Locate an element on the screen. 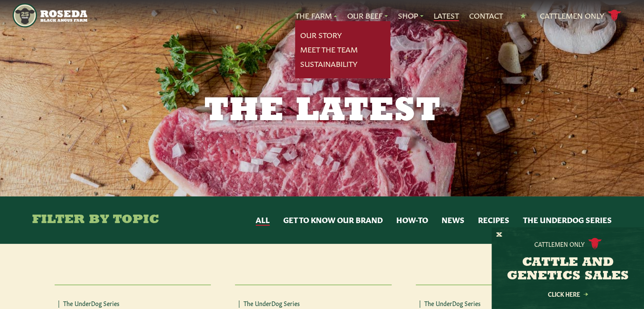 The height and width of the screenshot is (309, 644). a: Shop is located at coordinates (411, 16).